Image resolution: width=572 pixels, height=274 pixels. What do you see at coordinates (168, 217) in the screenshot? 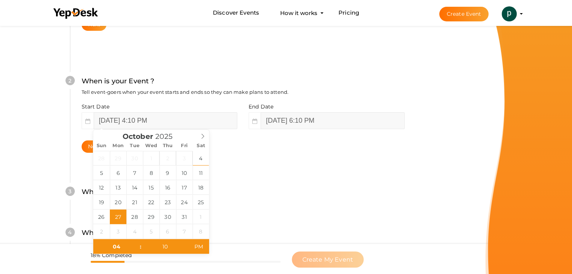
I see `span: October 30, 2025` at bounding box center [168, 217].